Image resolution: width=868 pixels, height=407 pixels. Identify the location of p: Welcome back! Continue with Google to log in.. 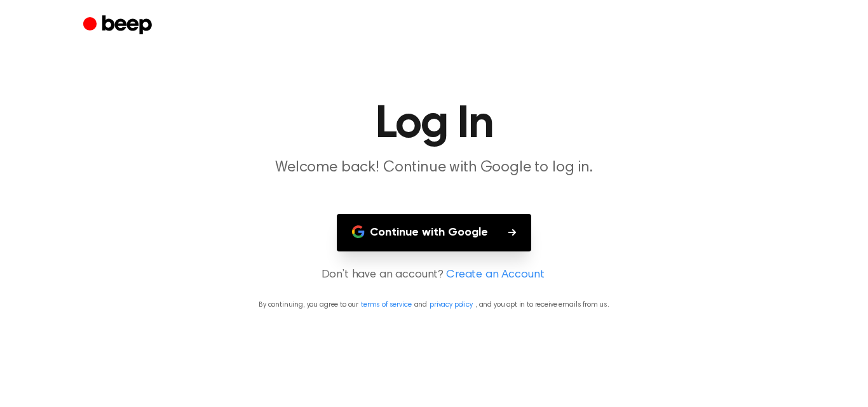
(434, 168).